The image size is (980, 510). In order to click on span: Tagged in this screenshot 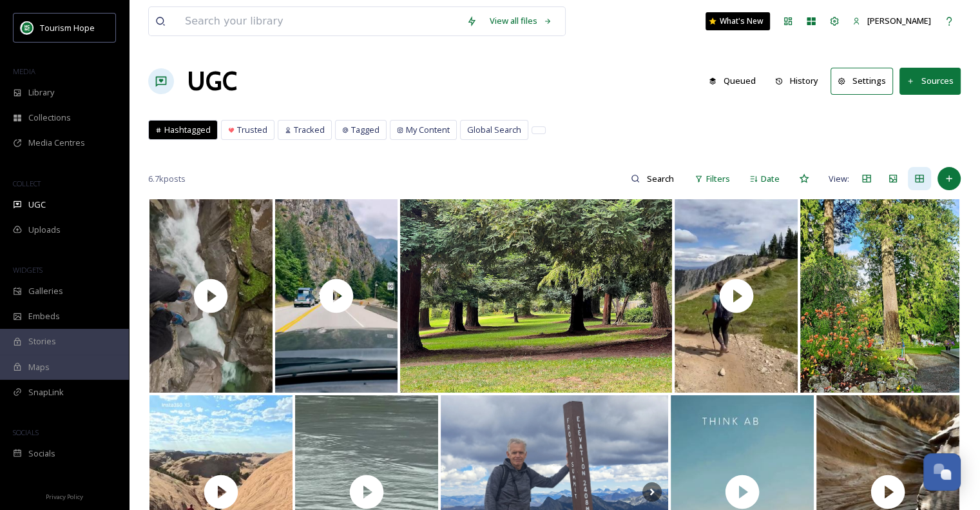, I will do `click(365, 130)`.